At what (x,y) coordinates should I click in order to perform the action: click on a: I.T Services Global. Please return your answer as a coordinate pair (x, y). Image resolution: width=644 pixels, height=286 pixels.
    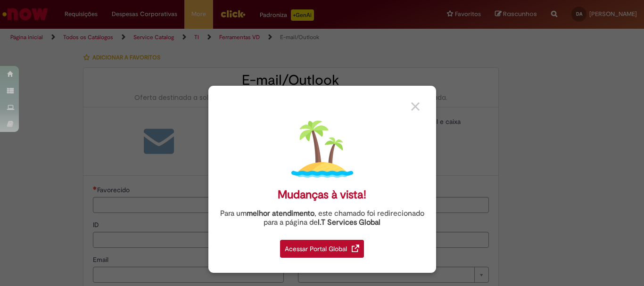
    Looking at the image, I should click on (349, 219).